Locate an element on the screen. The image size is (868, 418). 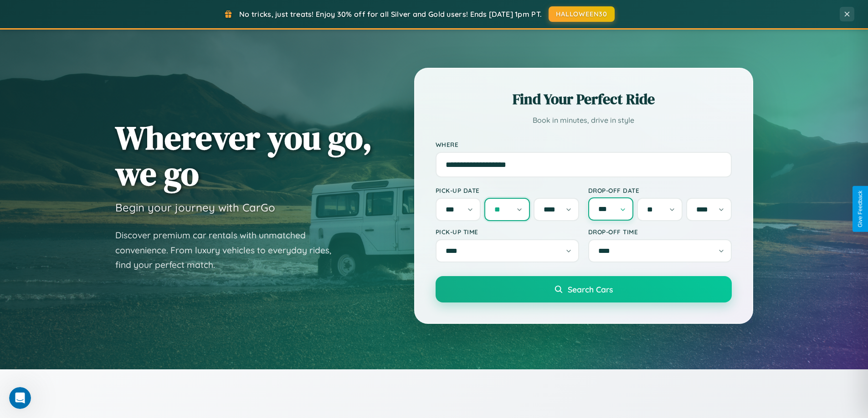
label: Where is located at coordinates (583, 144).